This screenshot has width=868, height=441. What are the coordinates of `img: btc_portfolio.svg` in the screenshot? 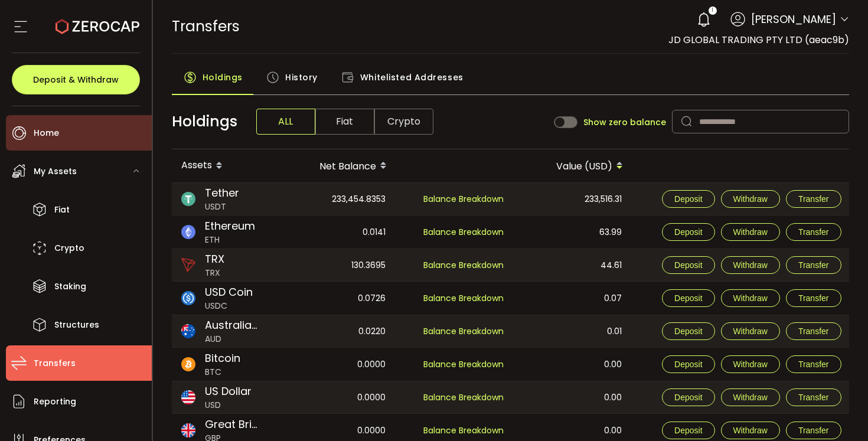 It's located at (188, 364).